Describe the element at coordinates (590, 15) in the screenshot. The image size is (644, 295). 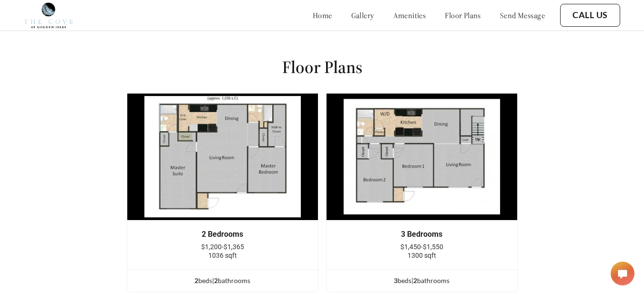
I see `button: Call Us` at that location.